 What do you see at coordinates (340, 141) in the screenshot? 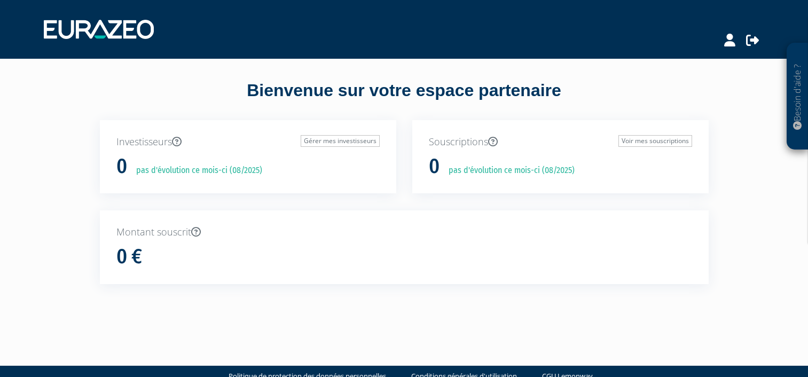
I see `a: Gérer mes investisseurs` at bounding box center [340, 141].